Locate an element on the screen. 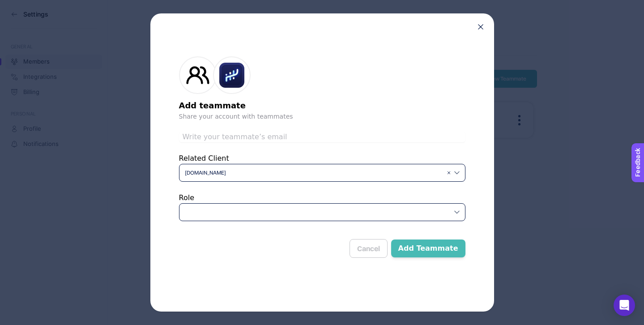 The height and width of the screenshot is (325, 644). div: Open Intercom Messenger is located at coordinates (624, 305).